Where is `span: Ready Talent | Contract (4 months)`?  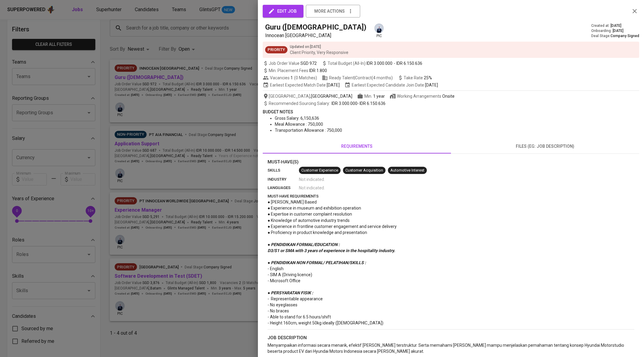 span: Ready Talent | Contract (4 months) is located at coordinates (357, 78).